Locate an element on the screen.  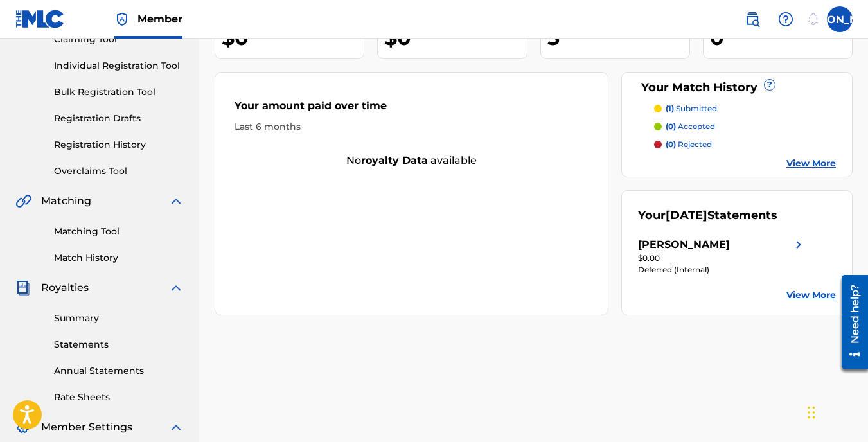
a: (0) accepted is located at coordinates (745, 127).